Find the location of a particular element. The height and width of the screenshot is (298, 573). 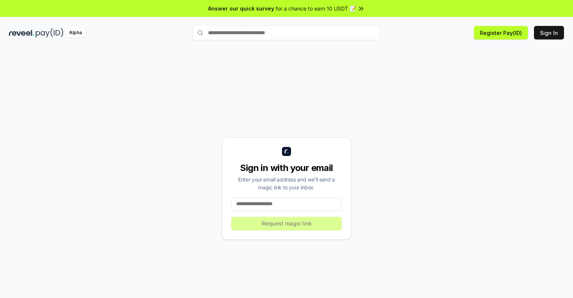

span: Answer our quick survey is located at coordinates (241, 8).